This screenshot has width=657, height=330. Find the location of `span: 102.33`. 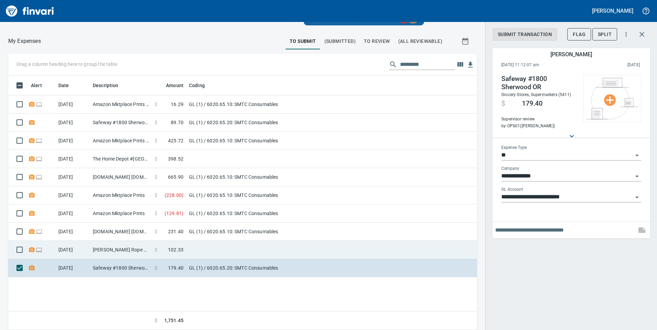

span: 102.33 is located at coordinates (175, 250).